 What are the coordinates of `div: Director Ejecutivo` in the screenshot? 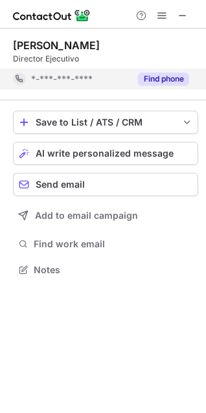 It's located at (106, 59).